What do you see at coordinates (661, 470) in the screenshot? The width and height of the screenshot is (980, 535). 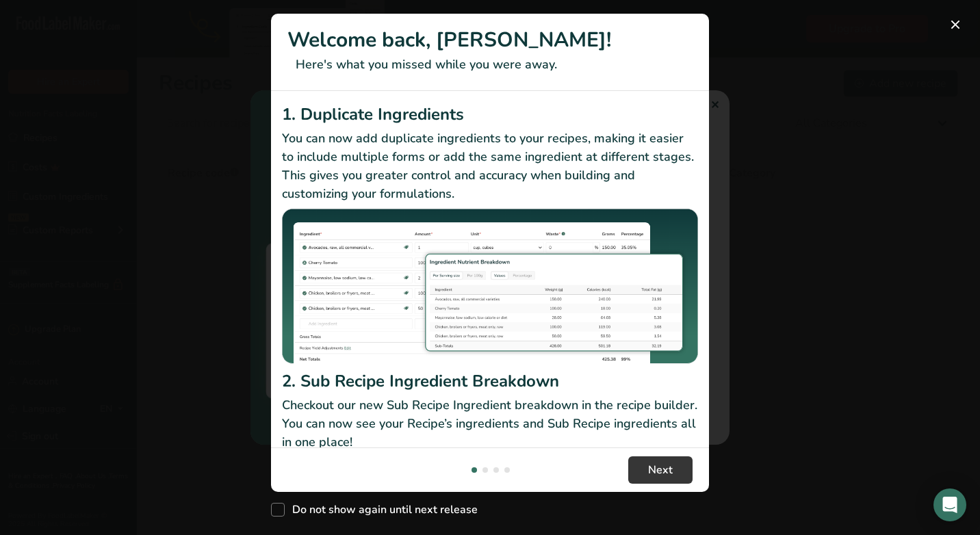 I see `span: Next` at bounding box center [661, 470].